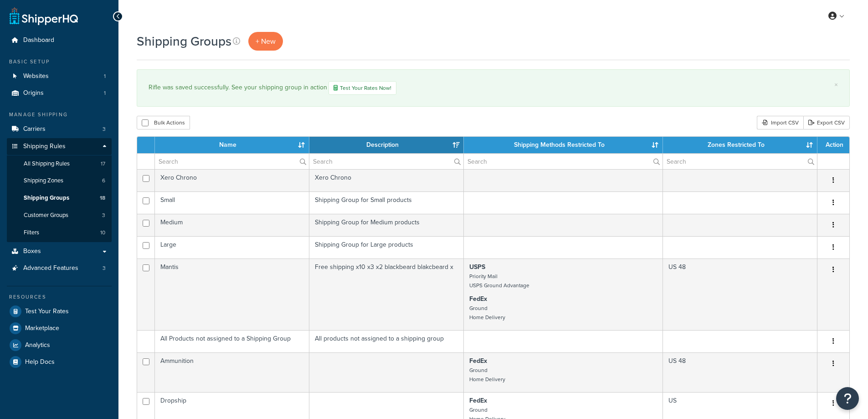  Describe the element at coordinates (386, 145) in the screenshot. I see `th: Description: activate to sort column ascending` at that location.